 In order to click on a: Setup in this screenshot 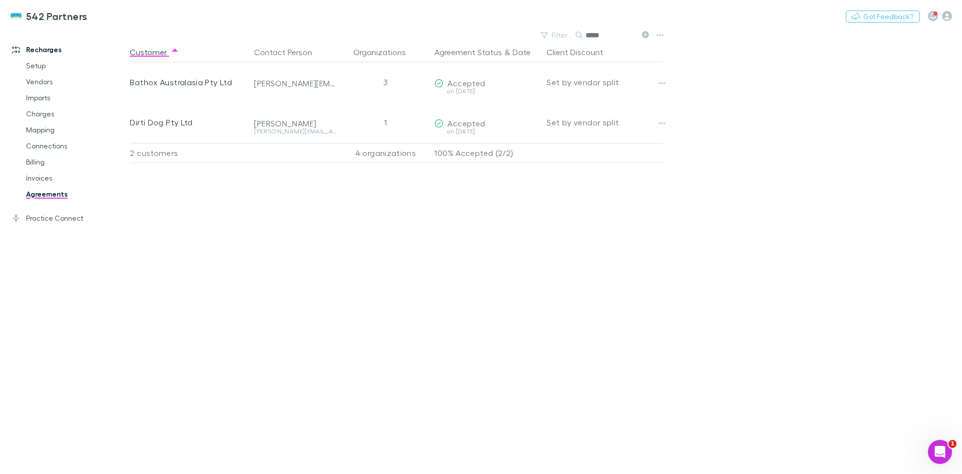, I will do `click(76, 66)`.